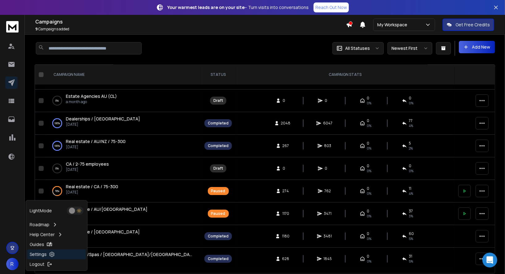 The image size is (505, 274). I want to click on span: 37, so click(411, 211).